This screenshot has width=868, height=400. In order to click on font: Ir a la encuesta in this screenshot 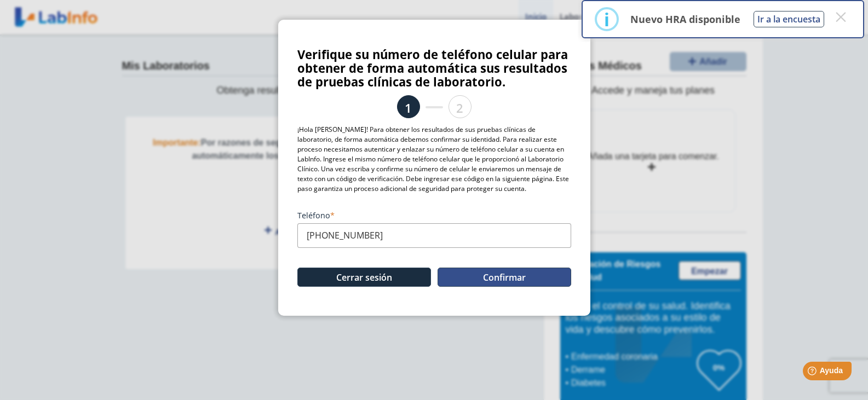, I will do `click(788, 19)`.